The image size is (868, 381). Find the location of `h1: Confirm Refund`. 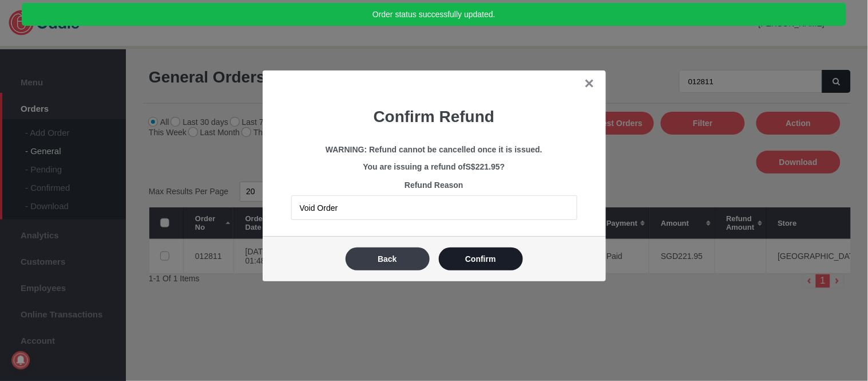

h1: Confirm Refund is located at coordinates (434, 117).